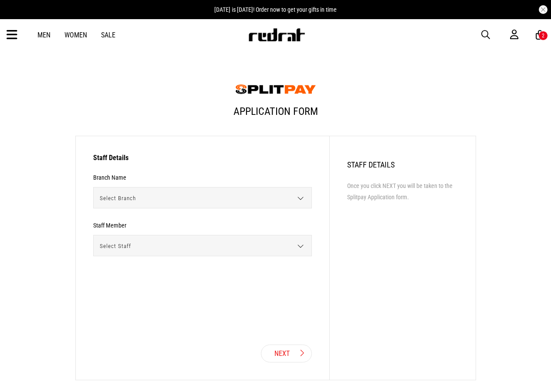  Describe the element at coordinates (276, 115) in the screenshot. I see `h1: Application Form` at that location.